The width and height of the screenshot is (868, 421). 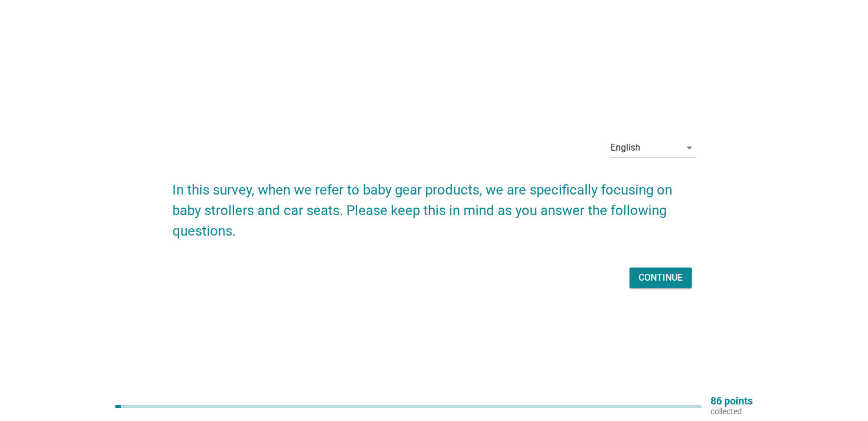 I want to click on p: 86 points, so click(x=732, y=401).